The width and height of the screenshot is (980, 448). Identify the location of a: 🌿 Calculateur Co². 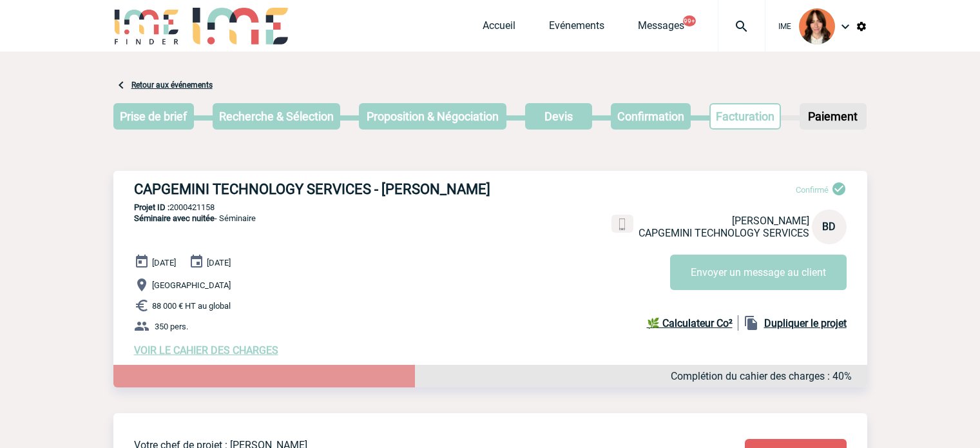
(693, 323).